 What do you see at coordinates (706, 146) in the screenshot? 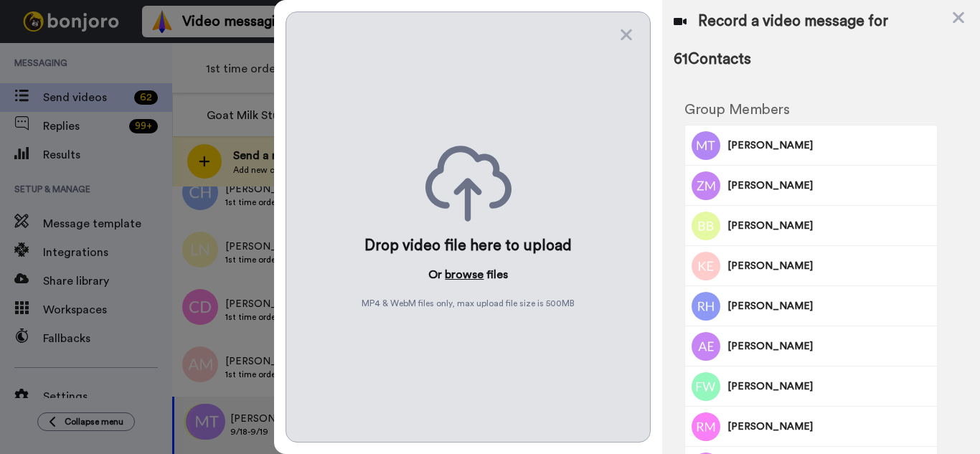
I see `img: Image of Mary Trantow` at bounding box center [706, 146].